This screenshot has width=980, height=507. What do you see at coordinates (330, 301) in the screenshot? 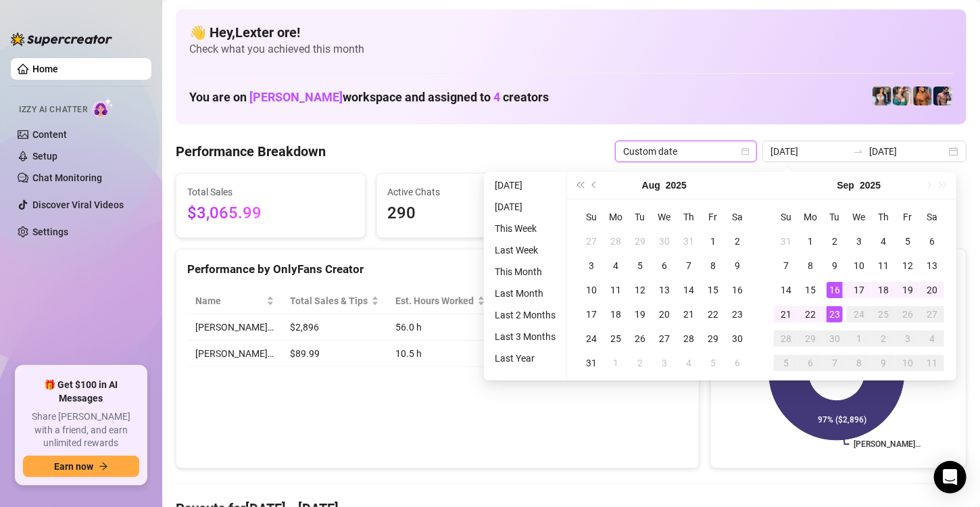
I see `span: Total Sales & Tips` at bounding box center [330, 301].